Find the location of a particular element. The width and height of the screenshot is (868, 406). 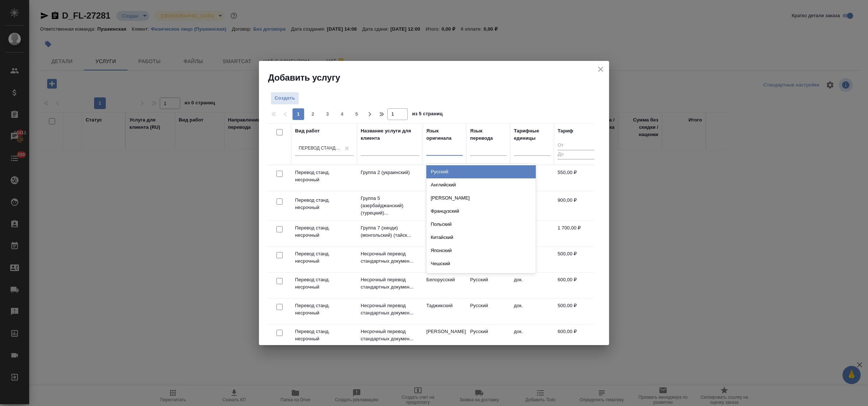

span: Создать is located at coordinates (285, 98).